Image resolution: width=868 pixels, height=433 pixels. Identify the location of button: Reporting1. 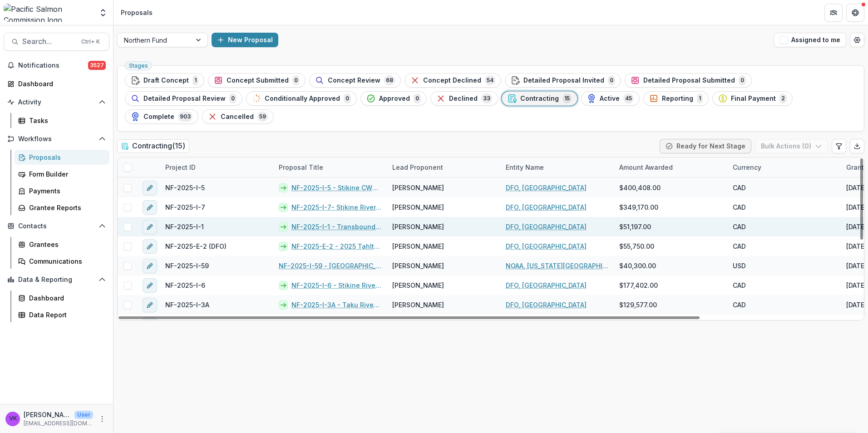
(676, 98).